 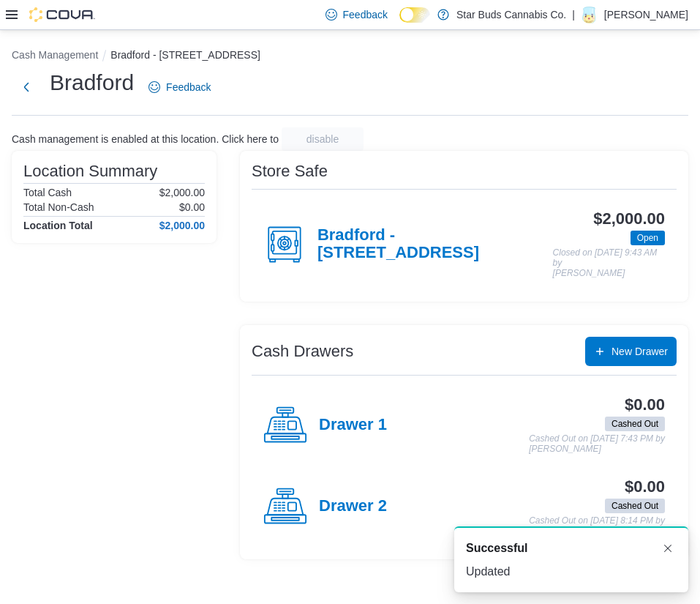 What do you see at coordinates (47, 192) in the screenshot?
I see `h6: Total Cash` at bounding box center [47, 192].